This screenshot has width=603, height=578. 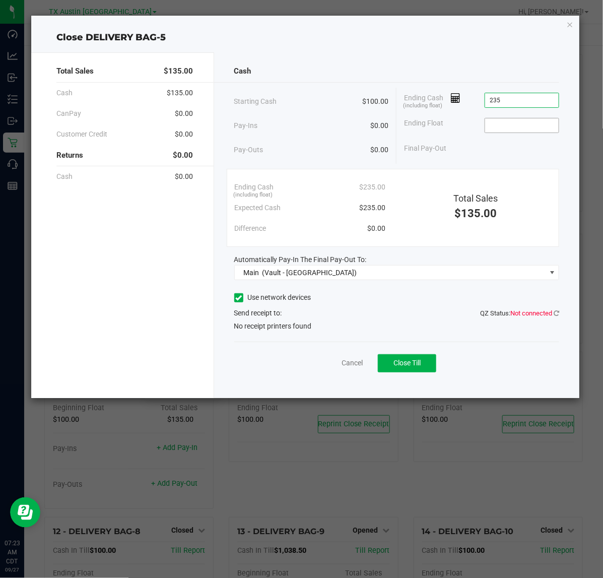 I want to click on div: Returns, so click(x=125, y=155).